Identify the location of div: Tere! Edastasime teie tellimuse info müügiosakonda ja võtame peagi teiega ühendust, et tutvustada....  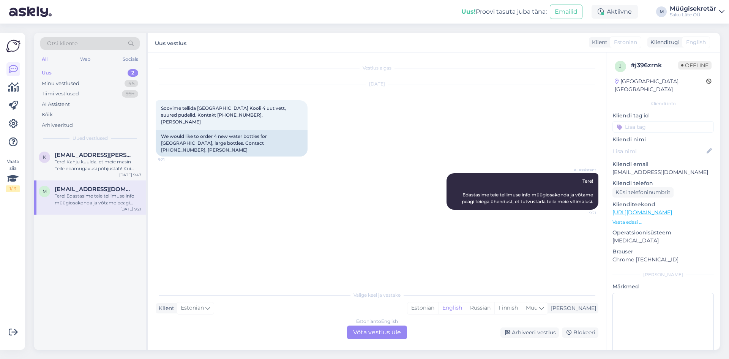
(98, 199).